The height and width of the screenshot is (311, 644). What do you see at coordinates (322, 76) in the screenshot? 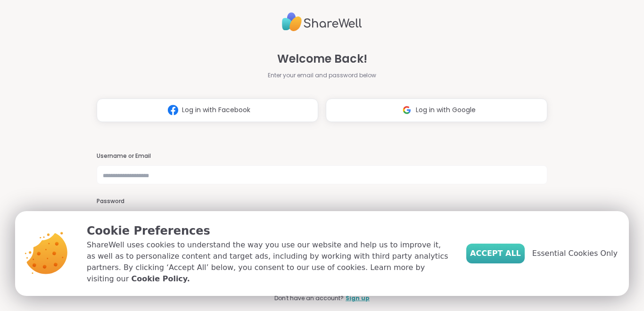
I see `span: Enter your email and password below` at bounding box center [322, 76].